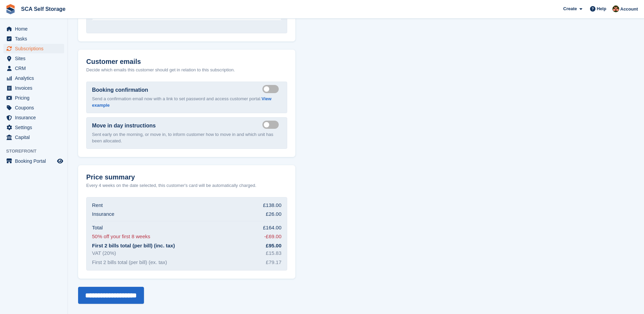 This screenshot has height=314, width=644. Describe the element at coordinates (616, 9) in the screenshot. I see `img: Sarah Race` at that location.